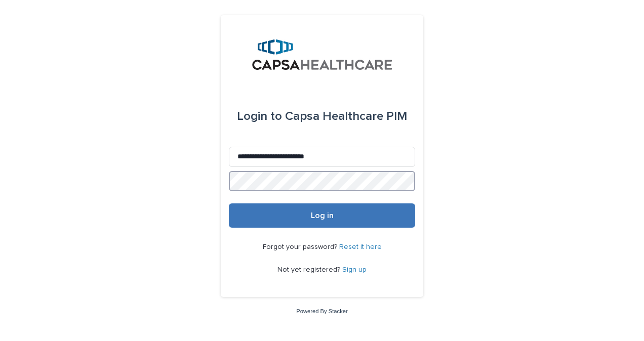  Describe the element at coordinates (322, 216) in the screenshot. I see `button: Log in` at that location.